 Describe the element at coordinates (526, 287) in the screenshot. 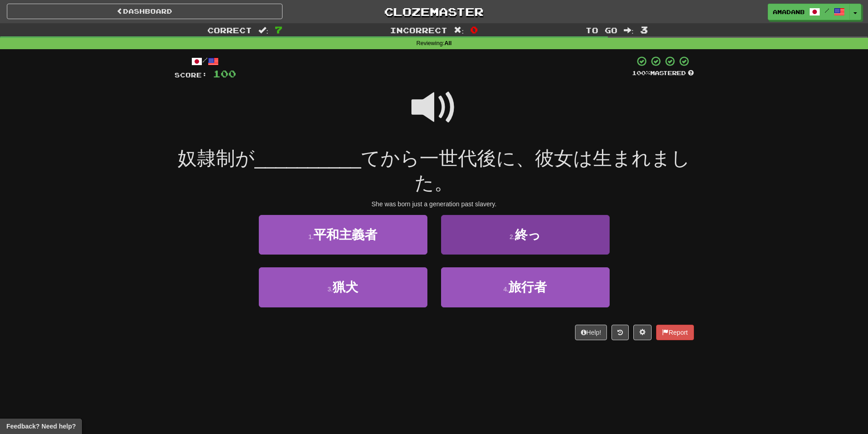

I see `button: 4.旅行者` at that location.